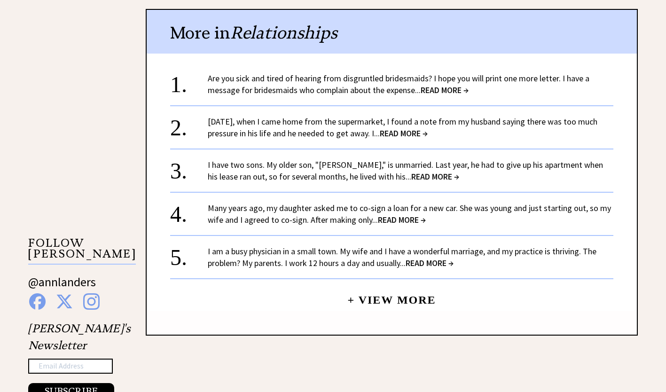  Describe the element at coordinates (189, 254) in the screenshot. I see `div: 5.` at that location.